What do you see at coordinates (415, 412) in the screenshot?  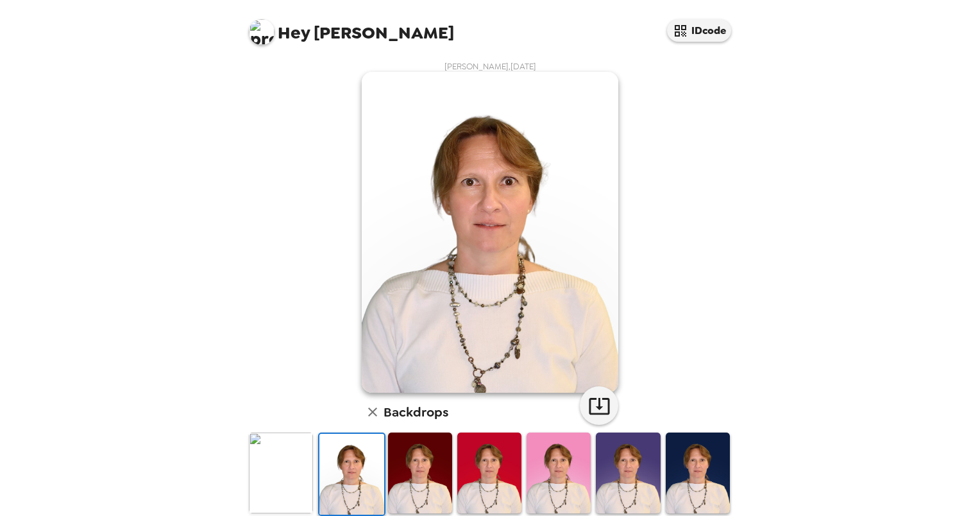 I see `h6: Backdrops` at bounding box center [415, 412].